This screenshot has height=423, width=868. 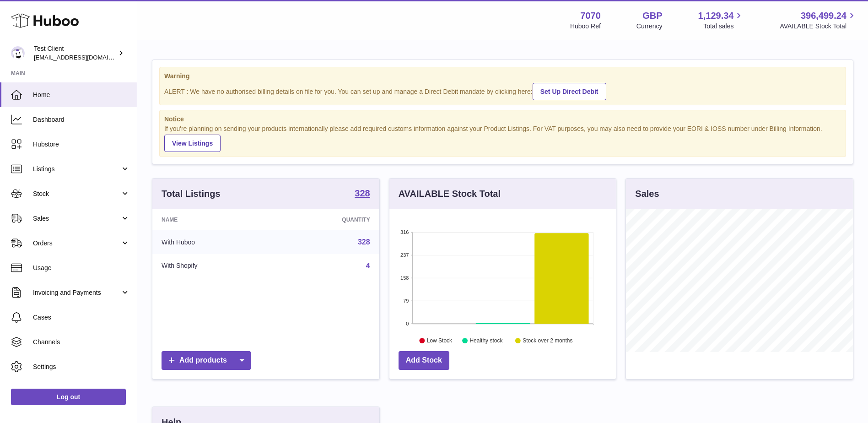 What do you see at coordinates (82, 367) in the screenshot?
I see `span: Settings` at bounding box center [82, 367].